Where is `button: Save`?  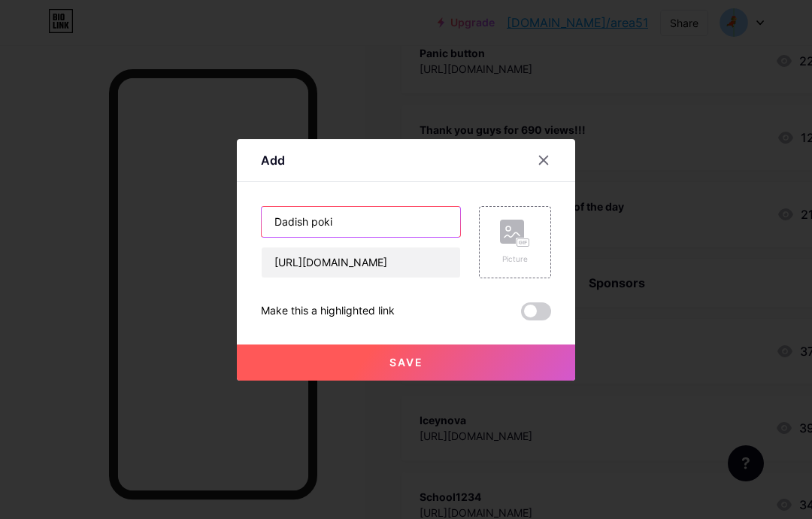
button: Save is located at coordinates (406, 362).